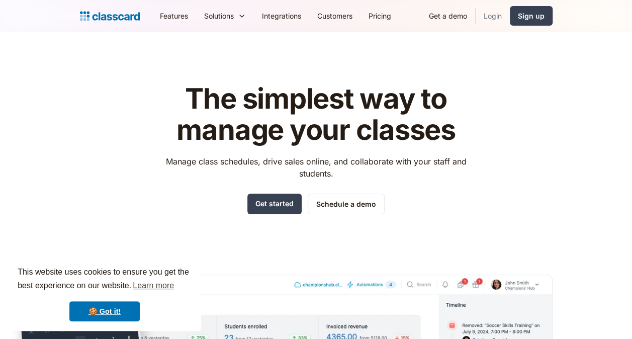  What do you see at coordinates (316, 167) in the screenshot?
I see `p: Manage class schedules, drive sales online, and collaborate with your staff and students.` at bounding box center [316, 167].